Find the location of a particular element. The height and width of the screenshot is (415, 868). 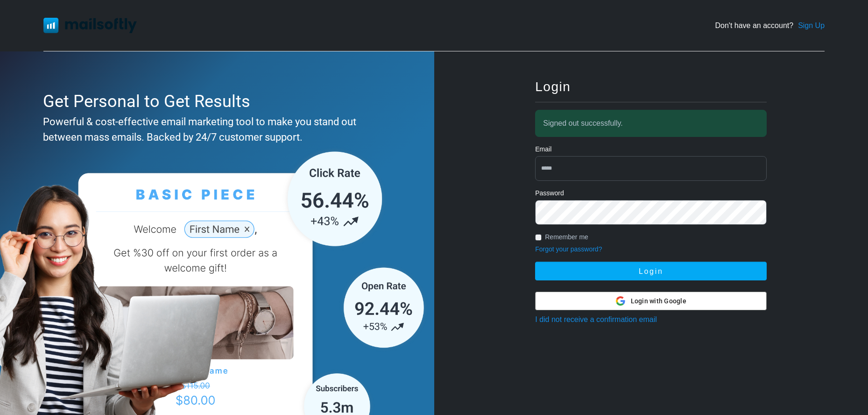

span: Login with Google is located at coordinates (659, 301).